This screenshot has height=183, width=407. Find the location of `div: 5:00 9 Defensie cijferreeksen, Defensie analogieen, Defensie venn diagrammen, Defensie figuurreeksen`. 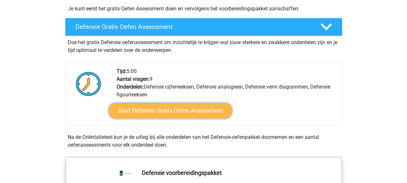

div: 5:00 9 Defensie cijferreeksen, Defensie analogieen, Defensie venn diagrammen, Defensie figuurreeksen is located at coordinates (227, 96).